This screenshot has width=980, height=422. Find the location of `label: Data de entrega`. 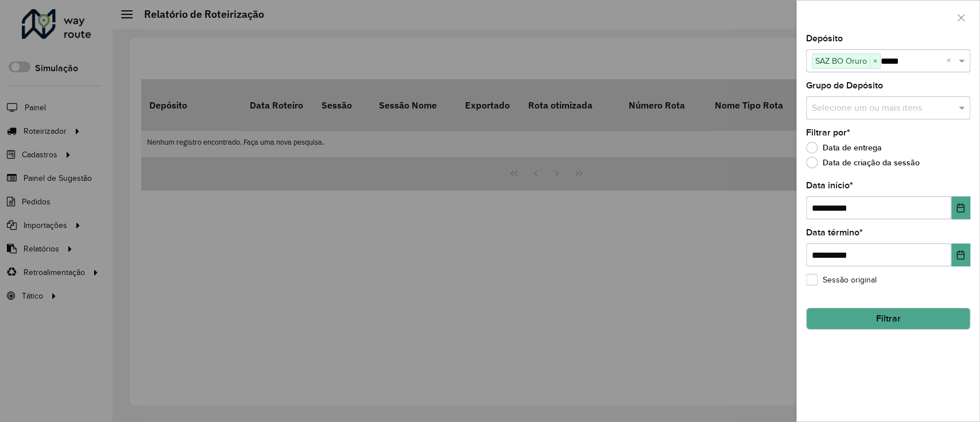

label: Data de entrega is located at coordinates (845, 148).